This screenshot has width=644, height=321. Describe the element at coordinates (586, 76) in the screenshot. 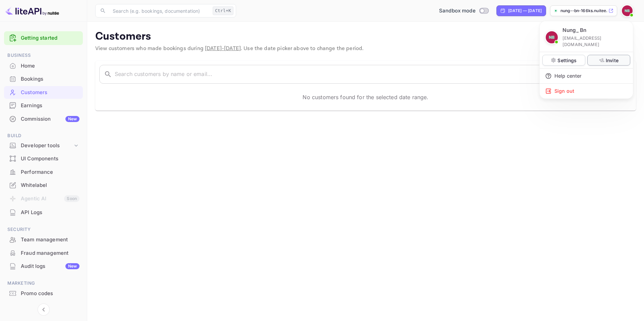

I see `div: Help center` at that location.